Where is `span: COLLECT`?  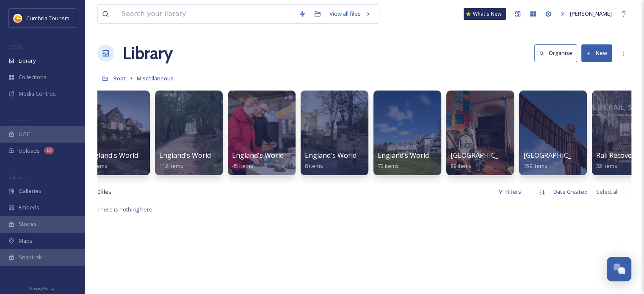 span: COLLECT is located at coordinates (17, 120).